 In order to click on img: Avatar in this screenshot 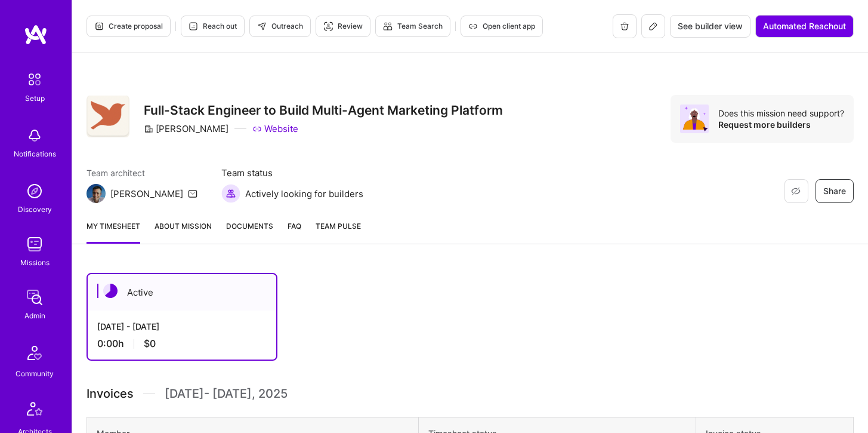, I will do `click(695, 119)`.